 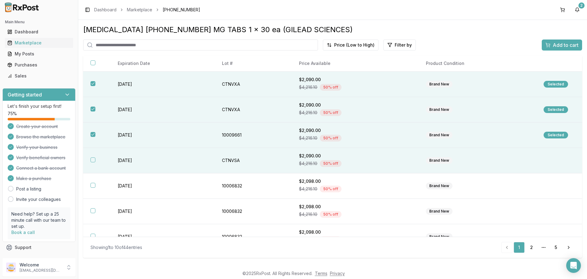 I want to click on button: Marketplace, so click(x=39, y=43).